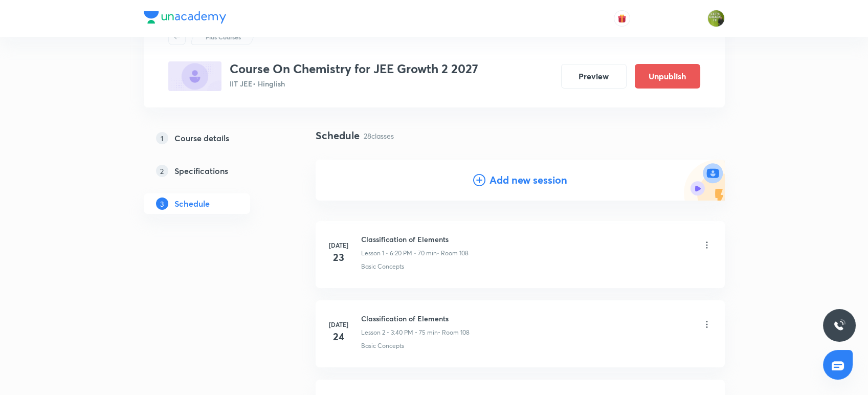 Image resolution: width=868 pixels, height=395 pixels. Describe the element at coordinates (339, 258) in the screenshot. I see `h4: 23` at that location.